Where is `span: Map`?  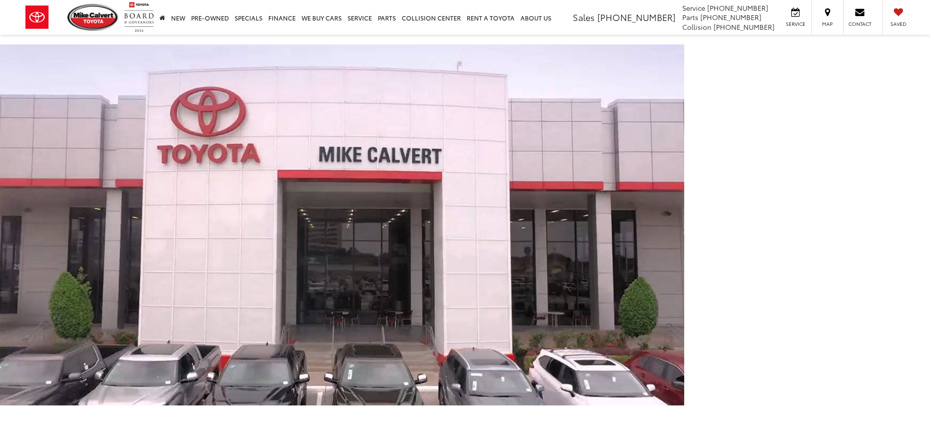 span: Map is located at coordinates (828, 24).